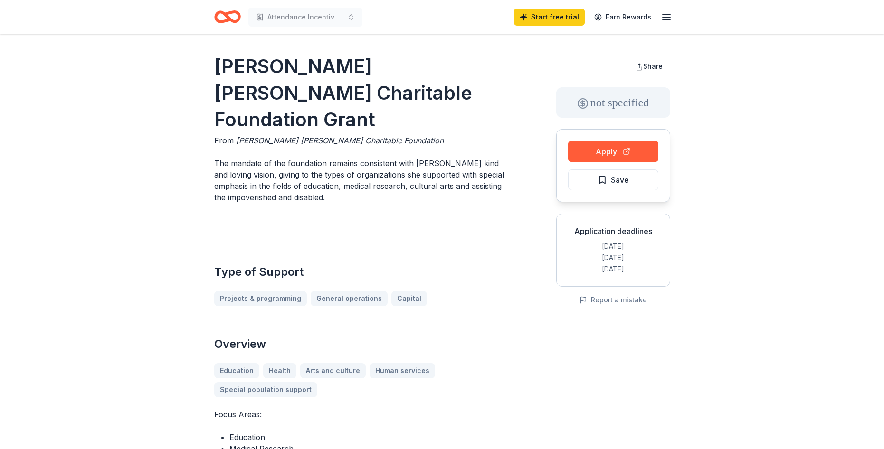  I want to click on a: Earn Rewards, so click(622, 17).